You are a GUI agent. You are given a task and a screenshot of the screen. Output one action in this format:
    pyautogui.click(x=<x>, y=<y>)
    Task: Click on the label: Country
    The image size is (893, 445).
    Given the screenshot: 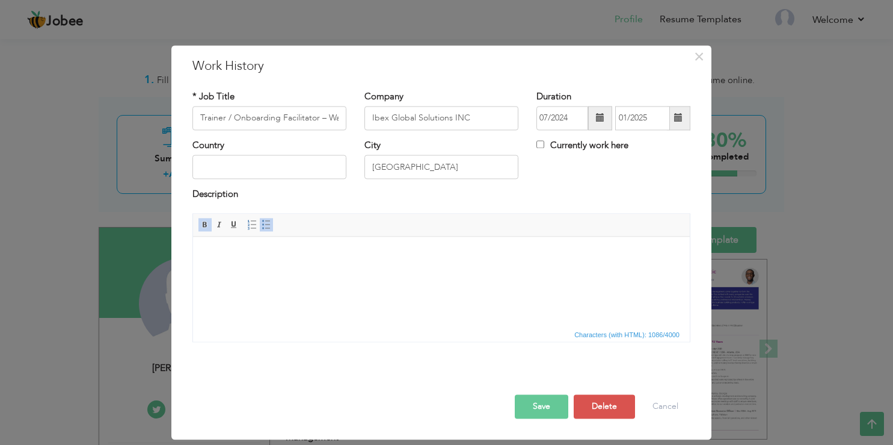 What is the action you would take?
    pyautogui.click(x=208, y=145)
    